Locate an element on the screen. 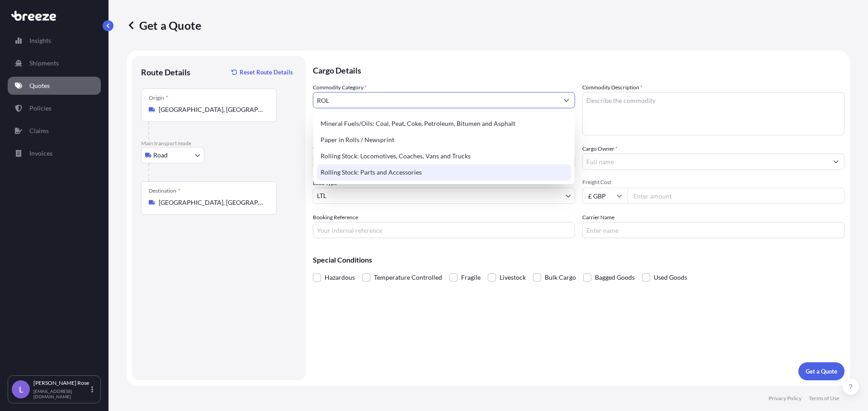 Image resolution: width=868 pixels, height=411 pixels. p: Cargo Details is located at coordinates (579, 70).